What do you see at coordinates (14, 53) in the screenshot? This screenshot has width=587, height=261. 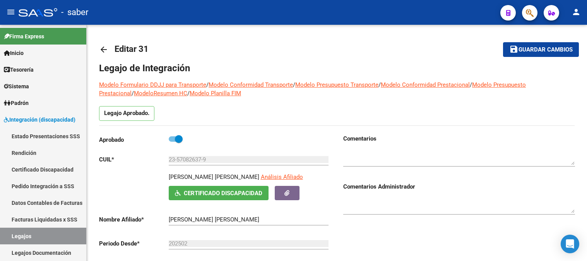 I see `span: Inicio` at bounding box center [14, 53].